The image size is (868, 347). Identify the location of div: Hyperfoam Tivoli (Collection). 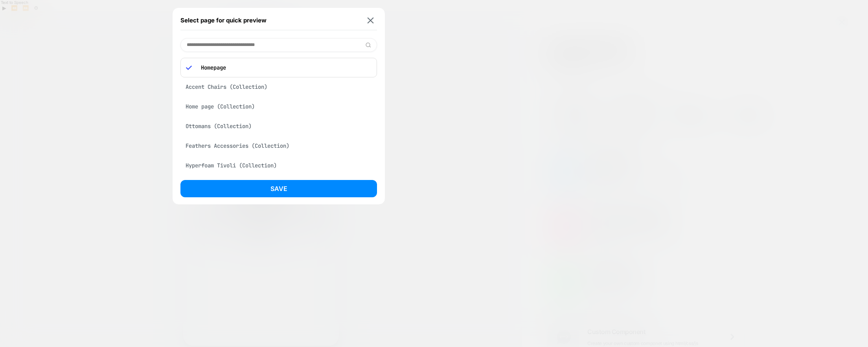
(278, 165).